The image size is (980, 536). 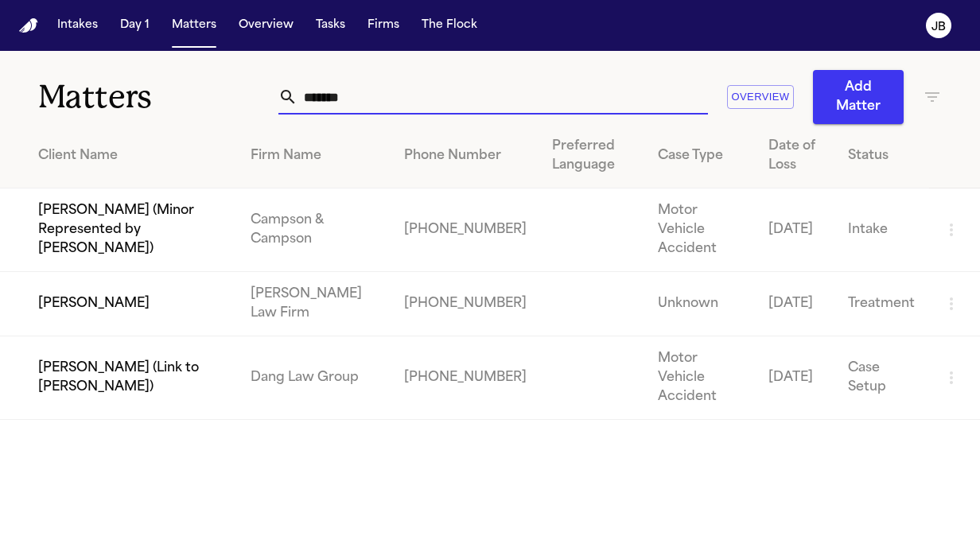 What do you see at coordinates (383, 25) in the screenshot?
I see `button: Firms` at bounding box center [383, 25].